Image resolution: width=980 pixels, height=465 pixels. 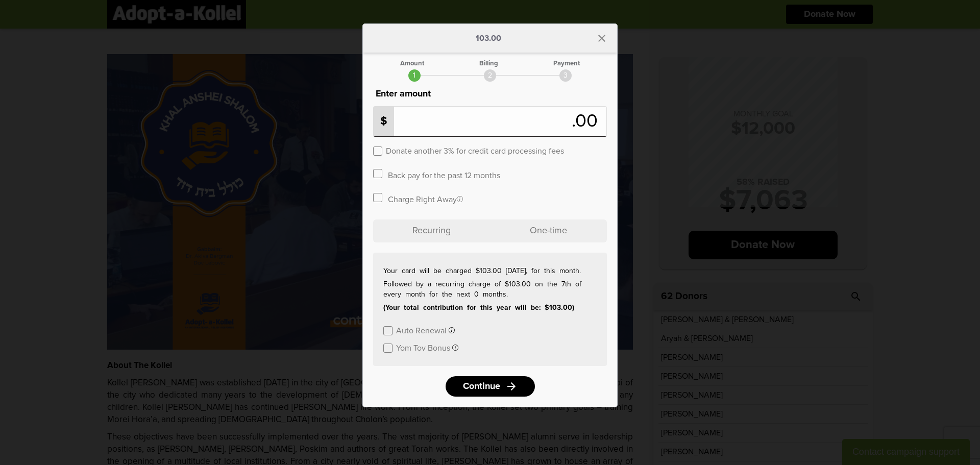 I want to click on label: Back pay for the past 12 months, so click(x=444, y=174).